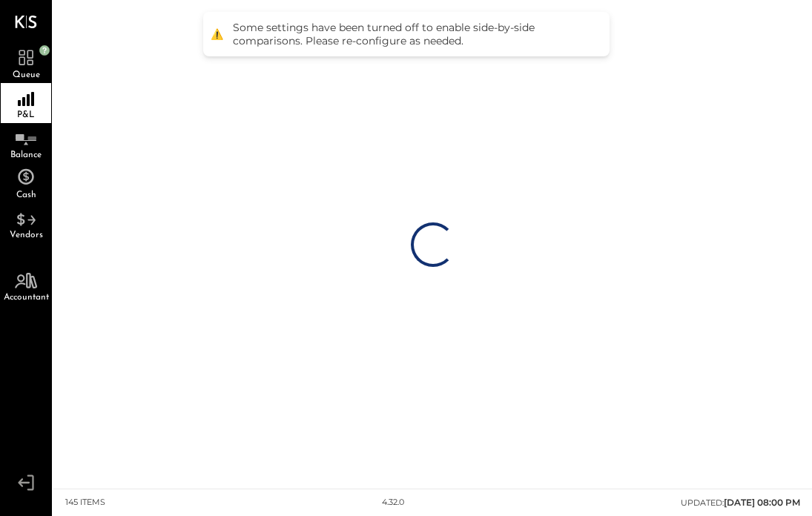 The width and height of the screenshot is (812, 516). Describe the element at coordinates (26, 143) in the screenshot. I see `a: Balance` at that location.